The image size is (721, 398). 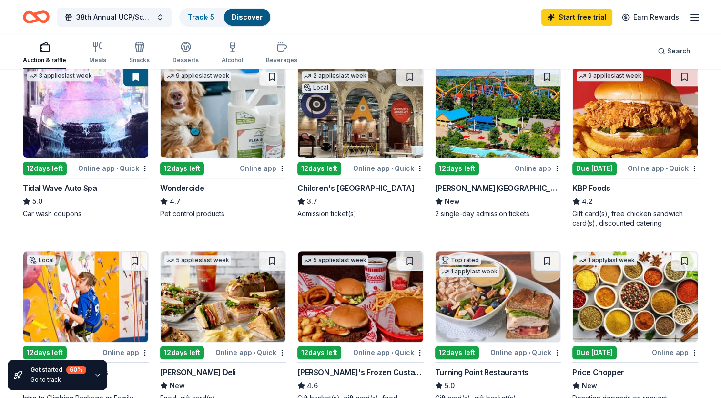 I want to click on a: Image for Children's Museum of Pittsburgh2 applieslast weekLocal12days leftOnline app•QuickChildr..., so click(x=360, y=143).